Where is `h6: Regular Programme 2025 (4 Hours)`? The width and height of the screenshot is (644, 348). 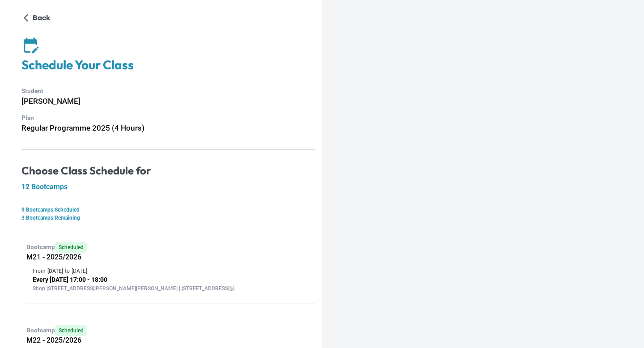 h6: Regular Programme 2025 (4 Hours) is located at coordinates (168, 128).